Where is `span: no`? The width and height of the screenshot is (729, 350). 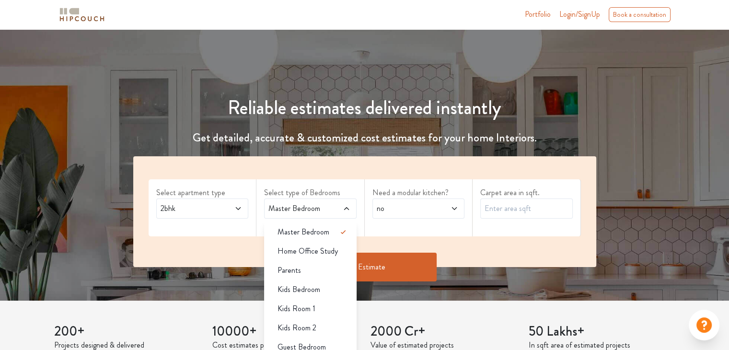 span: no is located at coordinates (406, 209).